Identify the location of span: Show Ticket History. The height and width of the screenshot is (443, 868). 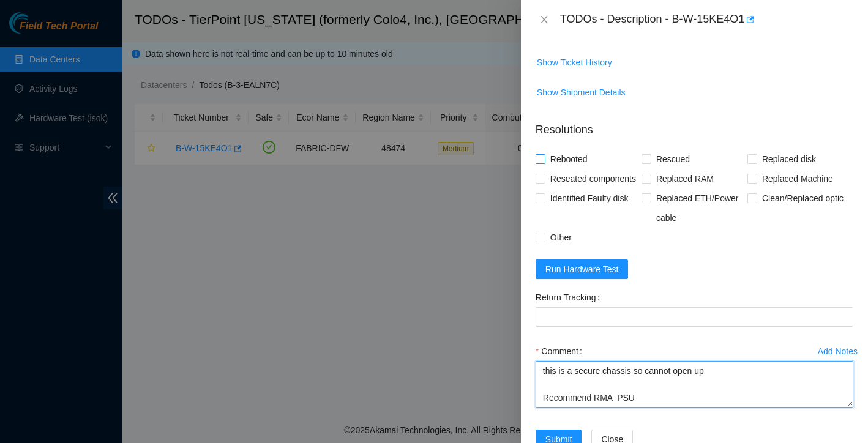
(574, 63).